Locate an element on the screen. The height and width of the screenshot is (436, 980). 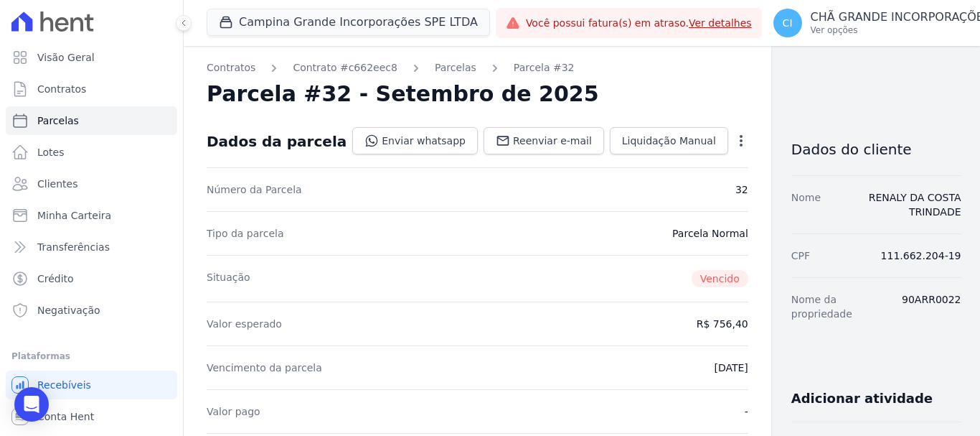
a: Contrato #c662eec8 is located at coordinates (345, 68).